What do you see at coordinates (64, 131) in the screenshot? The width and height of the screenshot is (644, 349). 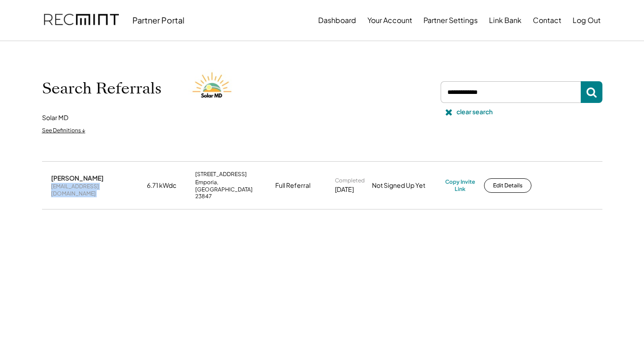 I see `div: See Definitions ↓` at bounding box center [64, 131].